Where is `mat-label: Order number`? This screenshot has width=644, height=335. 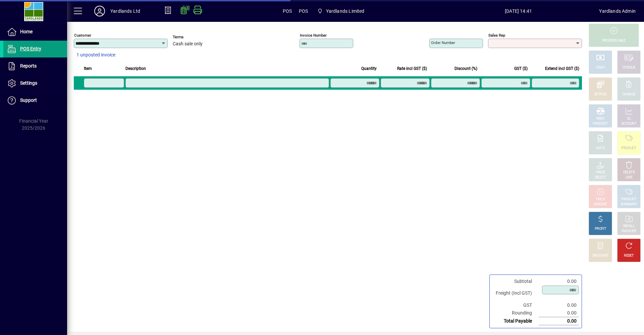
mat-label: Order number is located at coordinates (443, 43).